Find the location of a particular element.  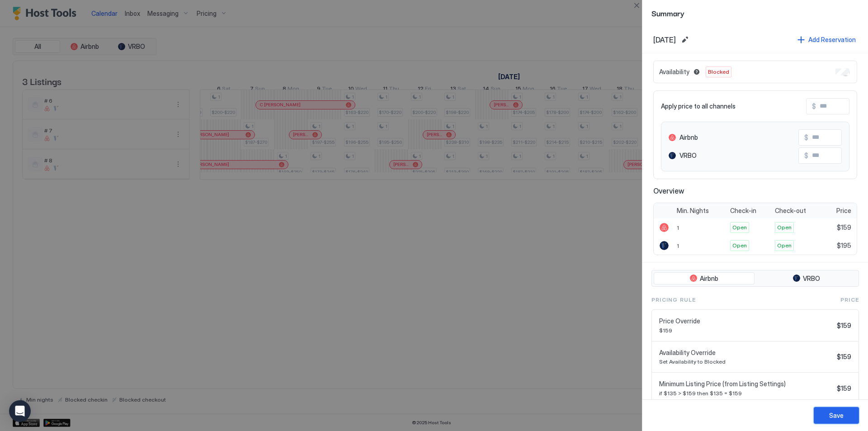

span: Overview is located at coordinates (755, 191).